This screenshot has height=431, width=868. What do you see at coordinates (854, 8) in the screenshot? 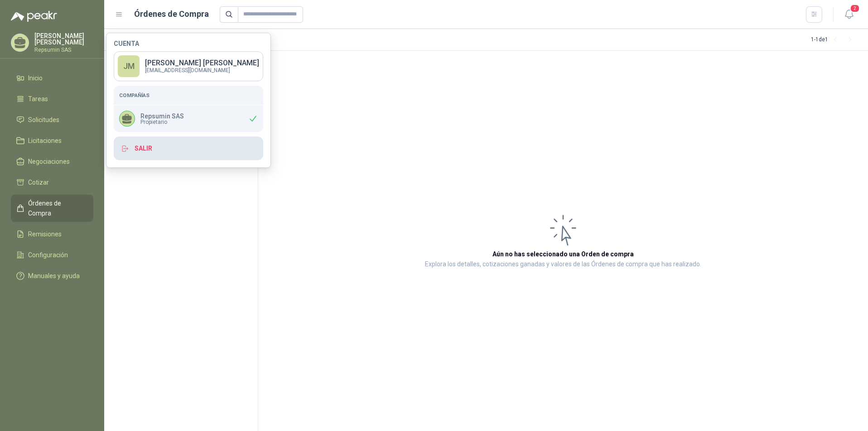
I see `span: 2` at bounding box center [854, 8].